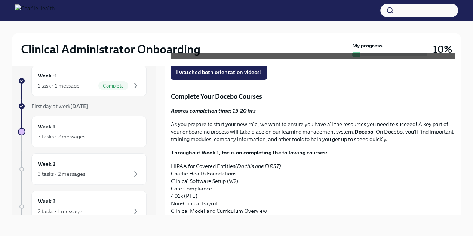 This screenshot has width=473, height=236. What do you see at coordinates (113, 86) in the screenshot?
I see `span: Complete` at bounding box center [113, 86].